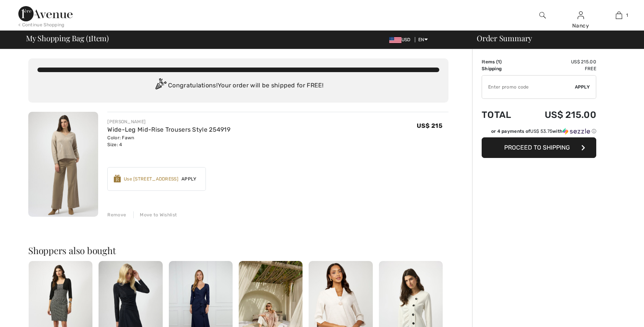 The width and height of the screenshot is (644, 327). What do you see at coordinates (502, 62) in the screenshot?
I see `td: Items ( )` at bounding box center [502, 62].